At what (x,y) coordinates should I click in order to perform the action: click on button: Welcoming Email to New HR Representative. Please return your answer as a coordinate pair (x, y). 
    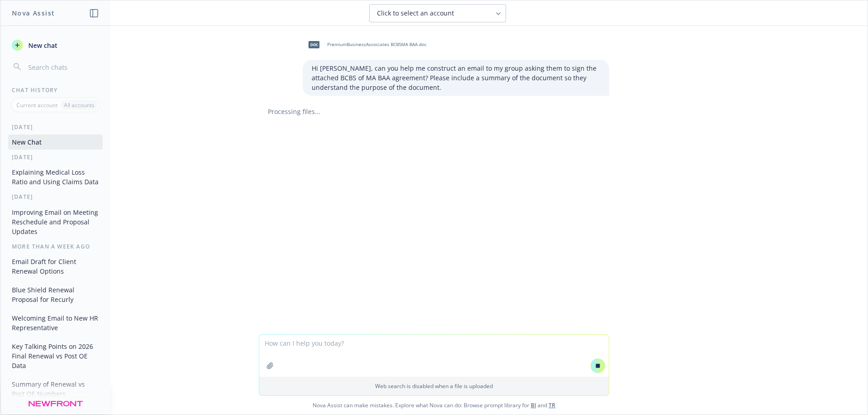
    Looking at the image, I should click on (55, 323).